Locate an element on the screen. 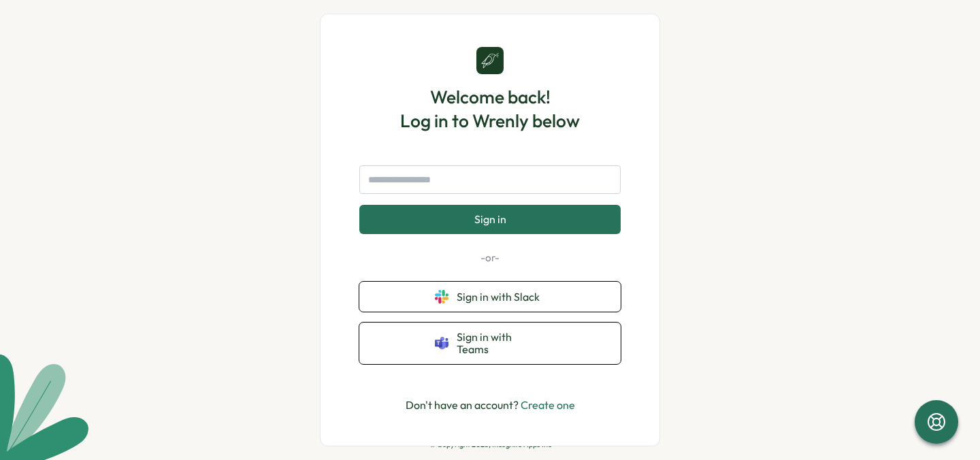 The height and width of the screenshot is (460, 980). a: Create one is located at coordinates (548, 404).